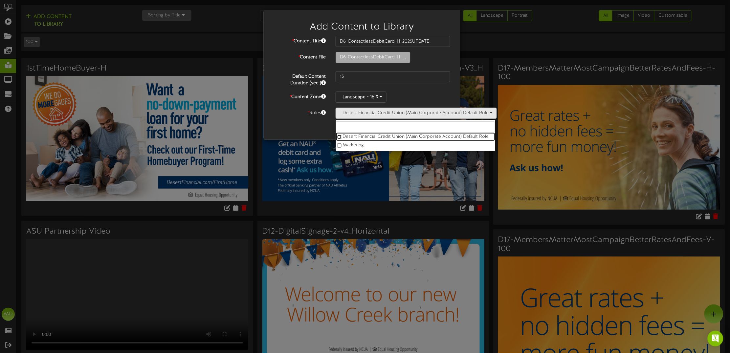  I want to click on label: Content Zone, so click(300, 96).